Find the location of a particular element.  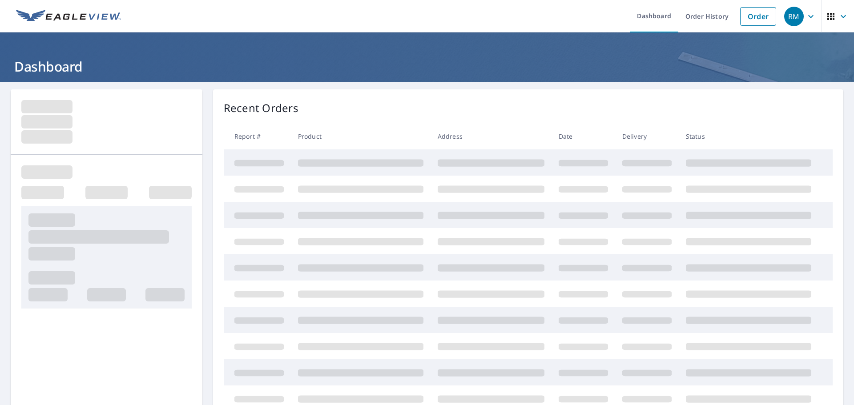

h1: Dashboard is located at coordinates (427, 66).